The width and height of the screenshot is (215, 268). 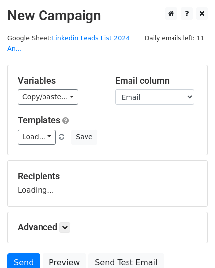 What do you see at coordinates (107, 184) in the screenshot?
I see `div: Loading...` at bounding box center [107, 184].